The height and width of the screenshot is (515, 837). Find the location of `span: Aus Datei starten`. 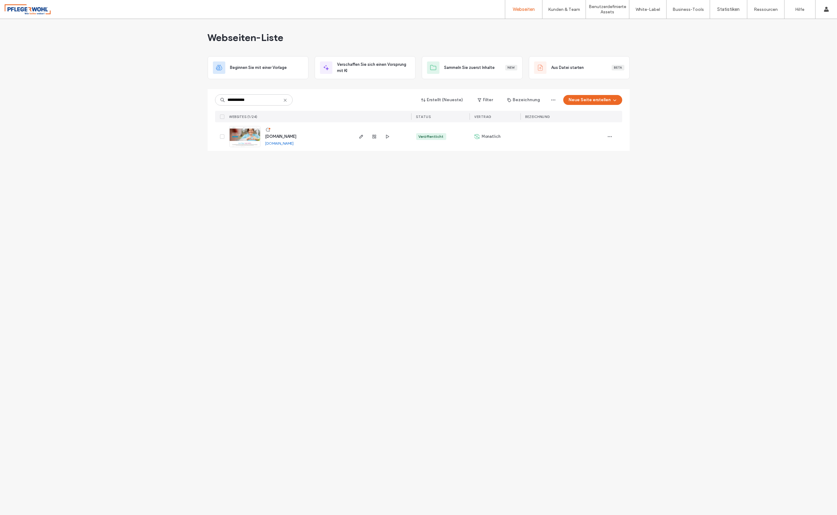

span: Aus Datei starten is located at coordinates (568, 68).